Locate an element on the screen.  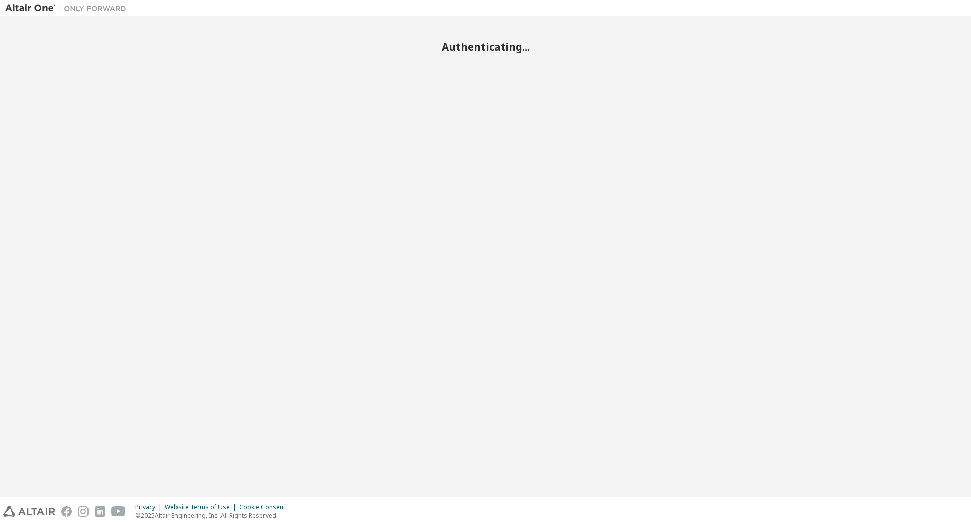
img: instagram.svg is located at coordinates (83, 511).